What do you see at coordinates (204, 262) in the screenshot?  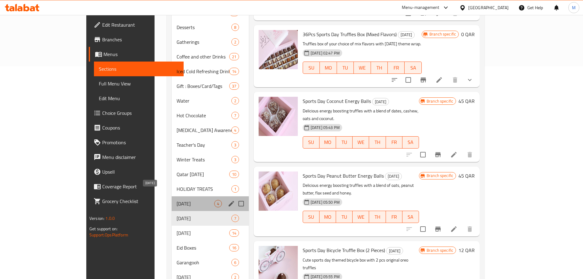 I see `div: Garangooh` at bounding box center [204, 262].